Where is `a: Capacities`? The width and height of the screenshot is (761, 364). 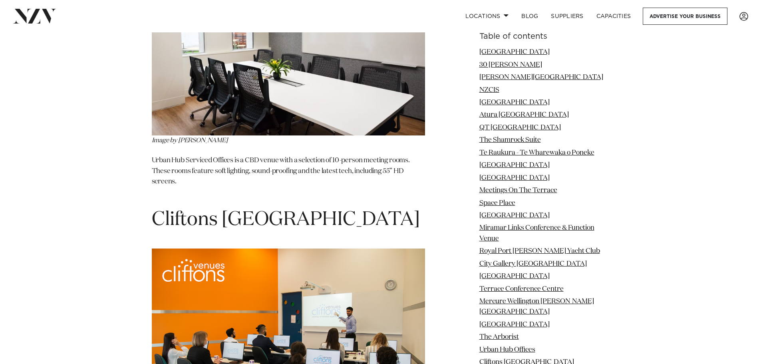
a: Capacities is located at coordinates (613, 16).